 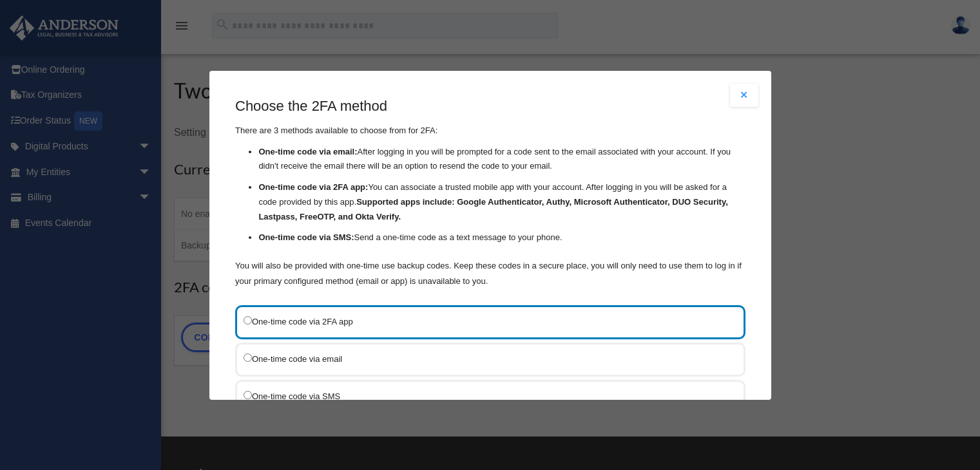 I want to click on strong: One-time code via email:, so click(x=307, y=151).